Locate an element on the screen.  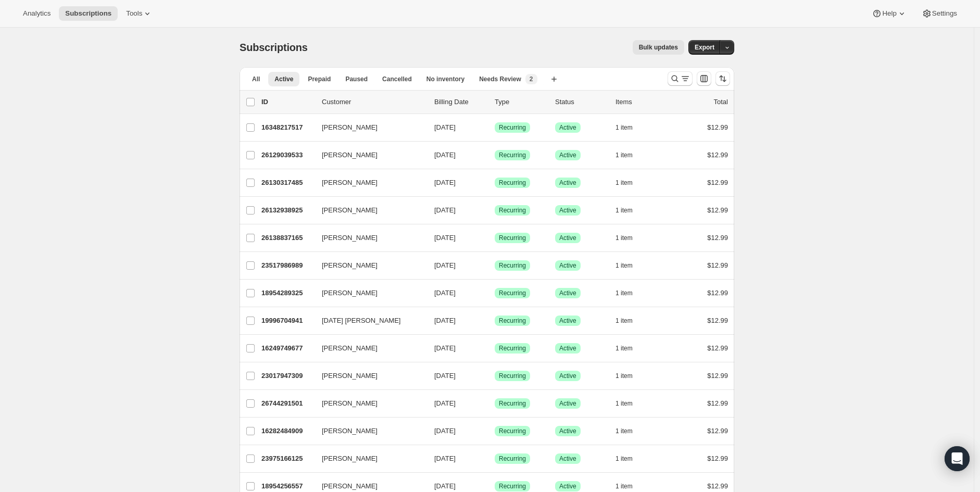
div: Items is located at coordinates (641, 102).